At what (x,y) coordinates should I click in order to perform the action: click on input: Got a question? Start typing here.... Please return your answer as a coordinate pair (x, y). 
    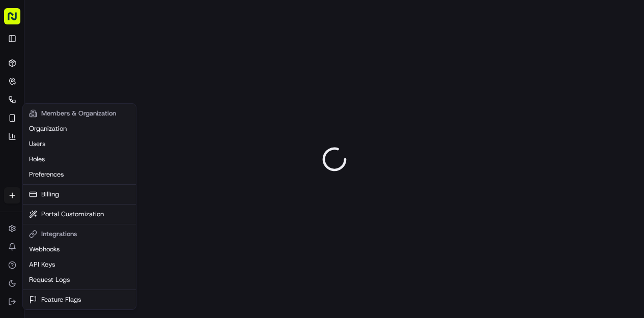
    Looking at the image, I should click on (105, 71).